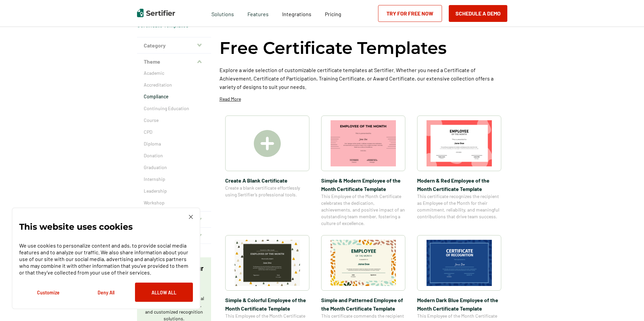 This screenshot has height=321, width=644. What do you see at coordinates (478, 13) in the screenshot?
I see `a: Schedule a Demo` at bounding box center [478, 13].